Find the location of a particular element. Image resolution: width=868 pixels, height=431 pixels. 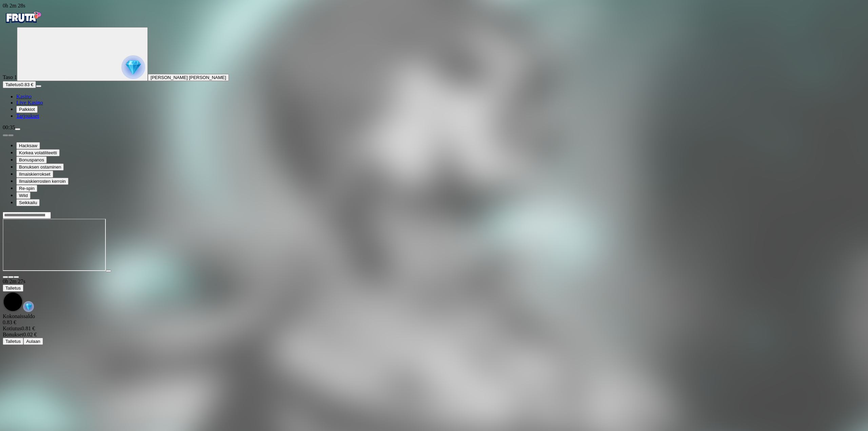

div: Game menu content is located at coordinates (434, 329).